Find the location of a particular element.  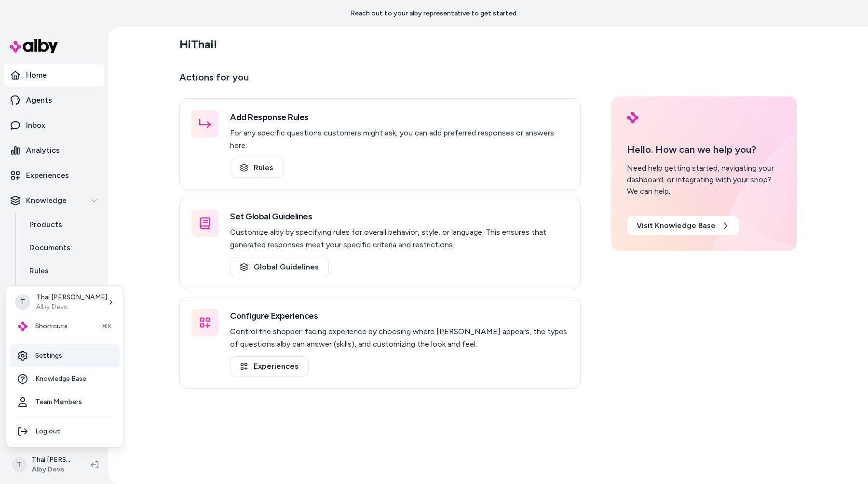

div: Log out is located at coordinates (65, 431).